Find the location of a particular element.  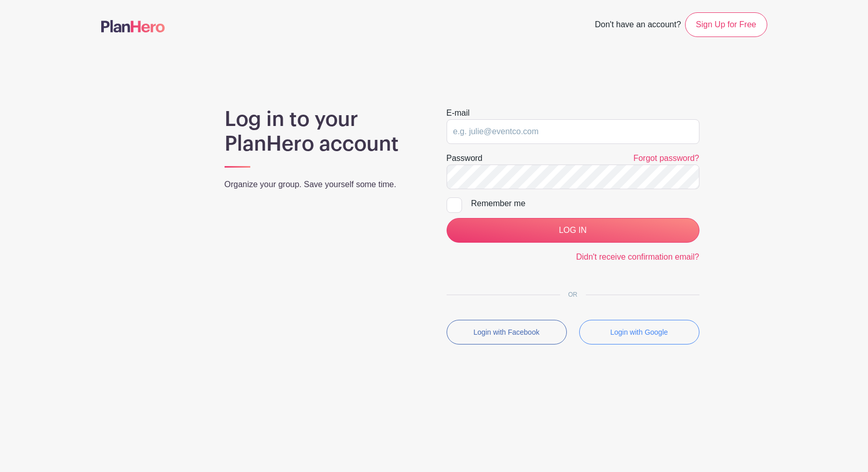

a: Sign Up for Free is located at coordinates (726, 25).